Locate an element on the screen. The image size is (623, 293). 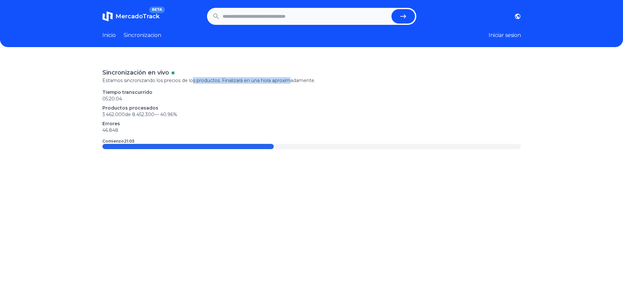
time: 21:05 is located at coordinates (129, 141).